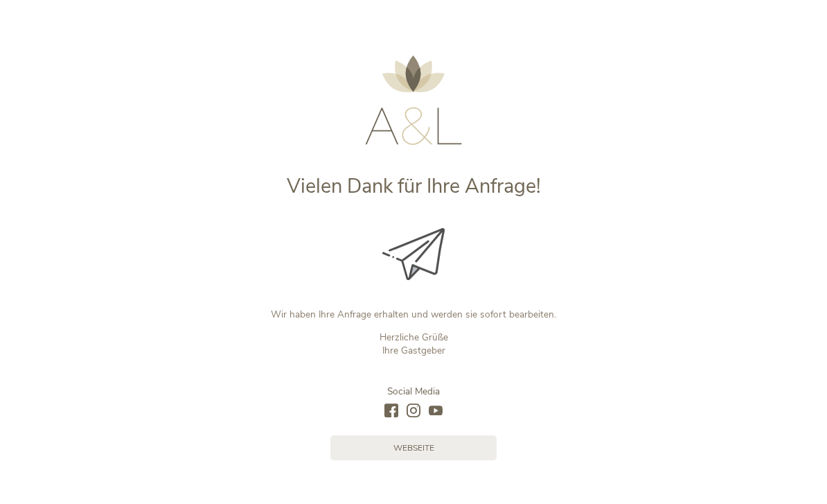  What do you see at coordinates (414, 411) in the screenshot?
I see `a: instagram` at bounding box center [414, 411].